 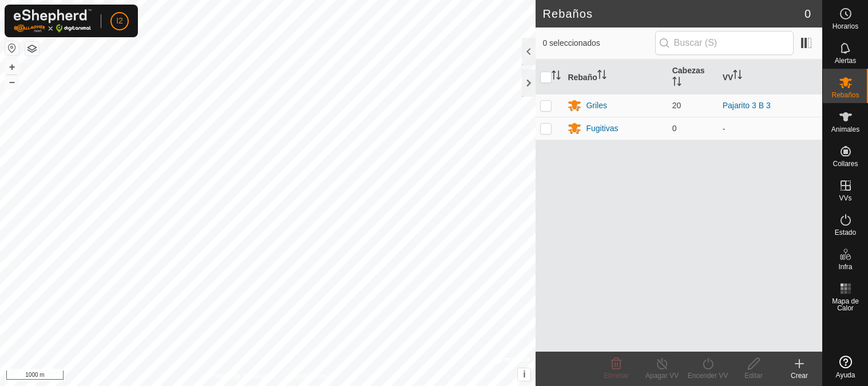 I want to click on font: Apagar VV, so click(x=662, y=375).